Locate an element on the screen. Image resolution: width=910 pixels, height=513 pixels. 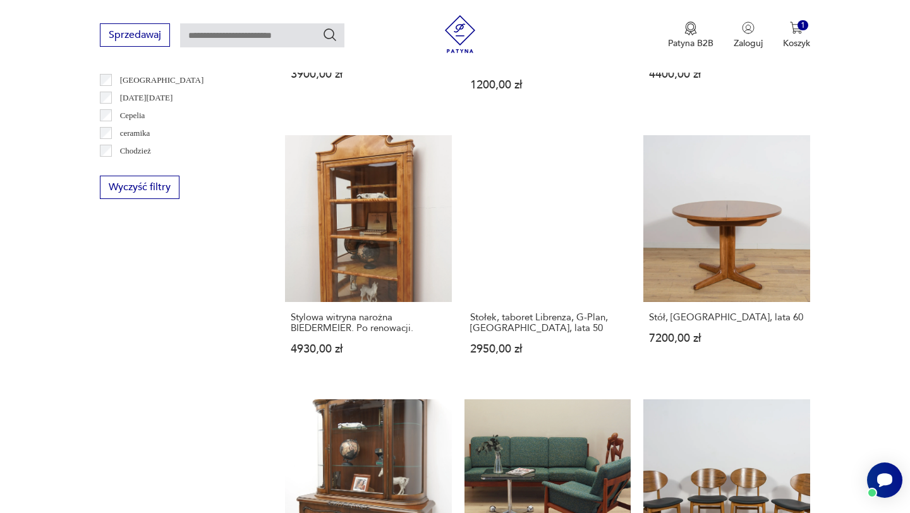
p: Koszyk is located at coordinates (796, 43).